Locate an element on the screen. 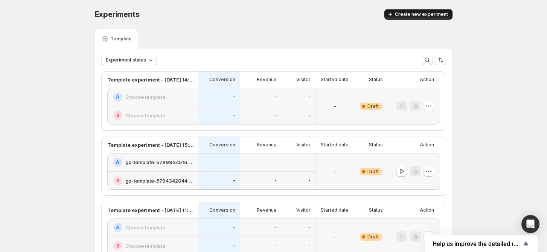 The image size is (547, 252). h2: gp-template-578993451618533909 is located at coordinates (160, 162).